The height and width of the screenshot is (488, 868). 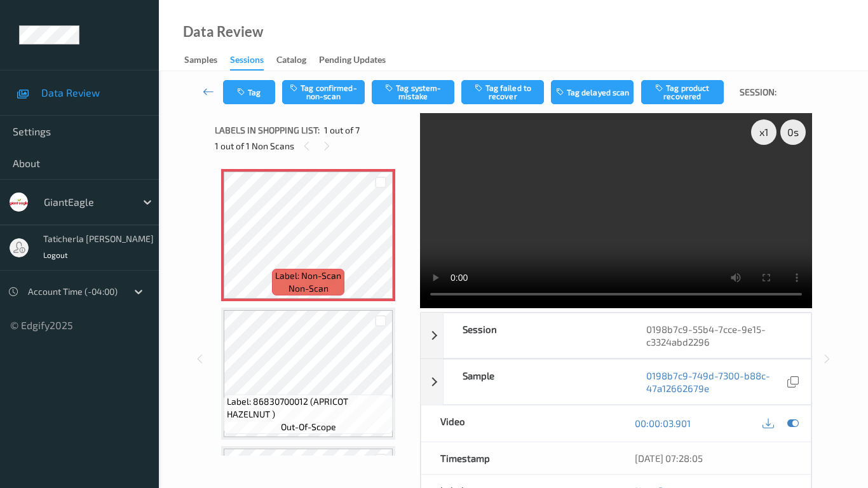 What do you see at coordinates (519, 458) in the screenshot?
I see `div: Timestamp` at bounding box center [519, 458].